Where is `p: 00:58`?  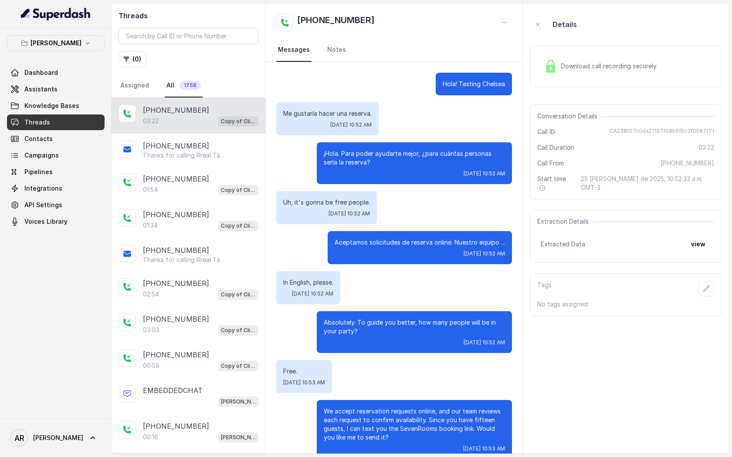
p: 00:58 is located at coordinates (151, 366).